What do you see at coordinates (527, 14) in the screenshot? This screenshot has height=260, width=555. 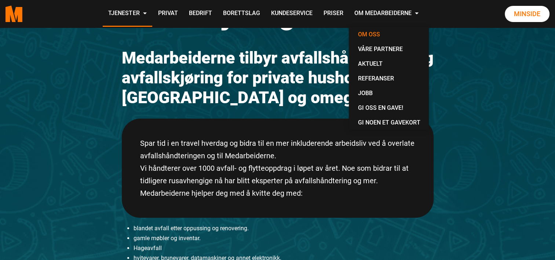 I see `a: Minside` at bounding box center [527, 14].